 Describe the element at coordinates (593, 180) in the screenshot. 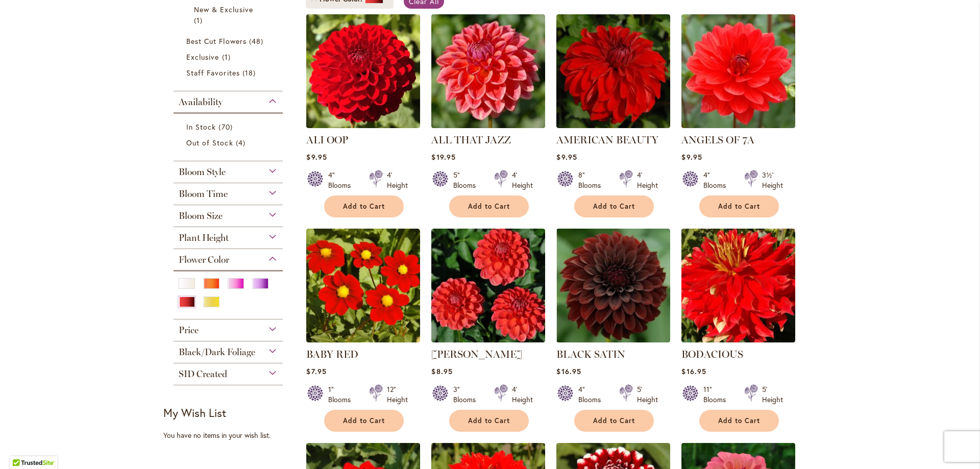

I see `div: 8" Blooms` at that location.